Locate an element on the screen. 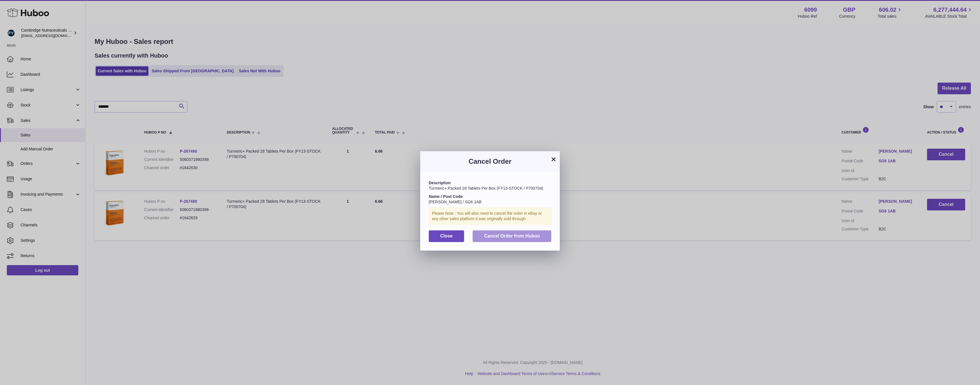 The height and width of the screenshot is (385, 980). span: Cancel Order from Huboo is located at coordinates (512, 236).